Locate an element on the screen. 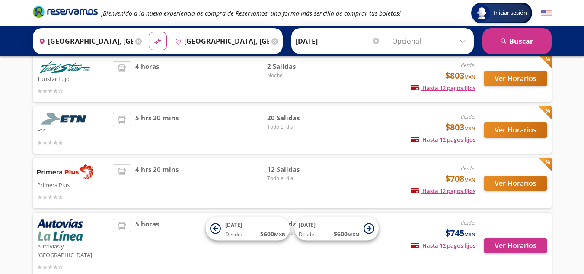 The width and height of the screenshot is (584, 274). p: Turistar Lujo is located at coordinates (73, 78).